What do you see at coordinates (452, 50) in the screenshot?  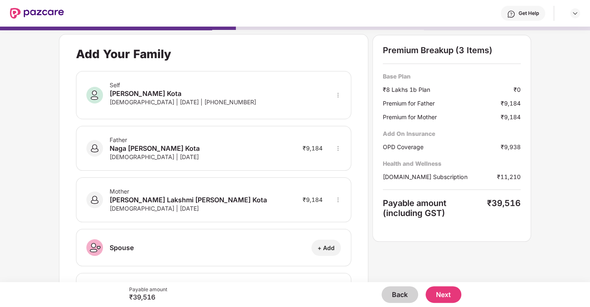 I see `div: Premium Breakup (3 Items)` at bounding box center [452, 50].